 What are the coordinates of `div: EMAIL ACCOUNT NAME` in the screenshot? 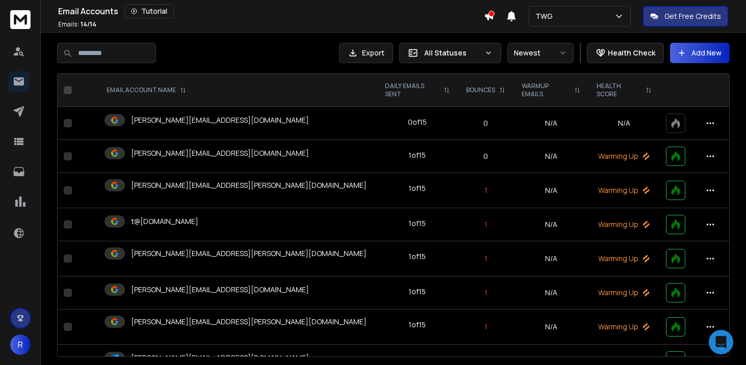 It's located at (146, 90).